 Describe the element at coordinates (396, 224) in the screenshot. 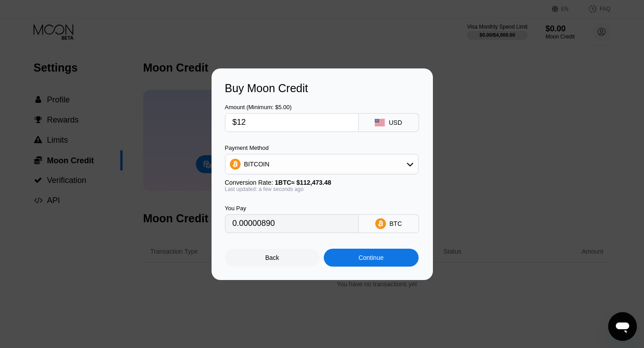

I see `div: BTC` at that location.